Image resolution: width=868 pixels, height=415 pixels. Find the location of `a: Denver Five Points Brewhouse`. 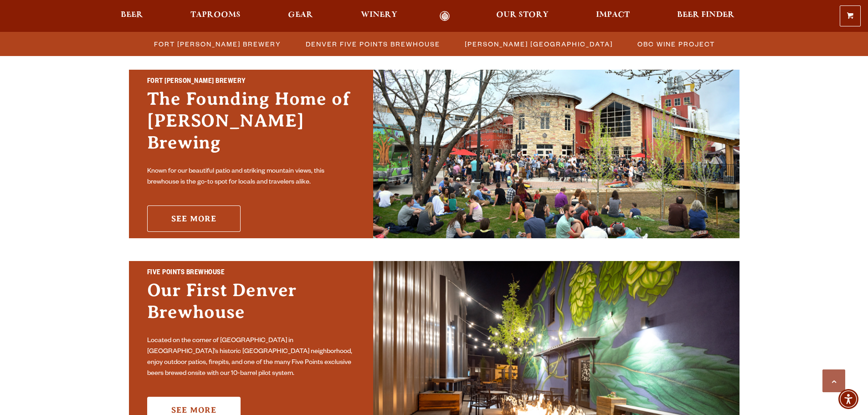

a: Denver Five Points Brewhouse is located at coordinates (372, 44).